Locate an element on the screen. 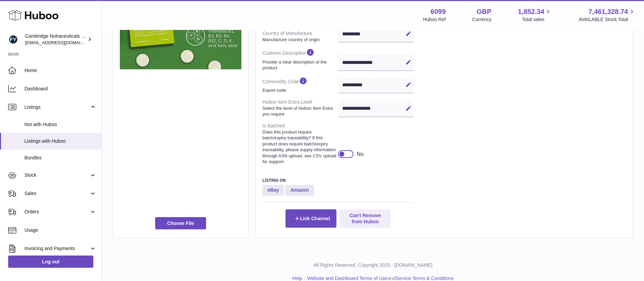  strong: Provide a clear description of the product is located at coordinates (299, 65).